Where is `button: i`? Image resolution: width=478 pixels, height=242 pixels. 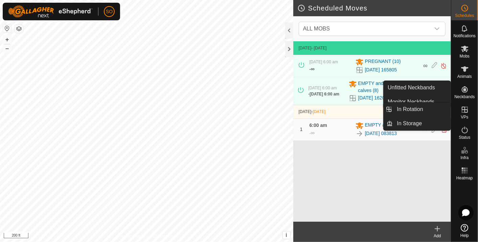
button: i is located at coordinates (287, 235).